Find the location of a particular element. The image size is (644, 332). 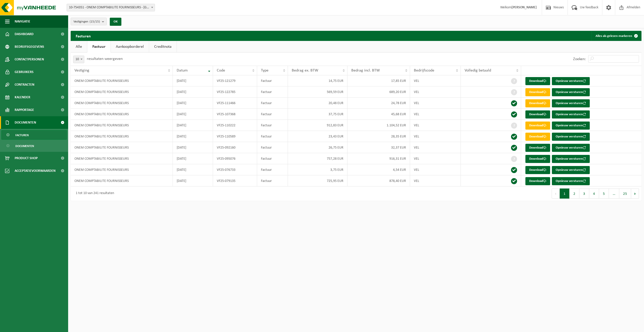

td: 878,40 EUR is located at coordinates (379, 181).